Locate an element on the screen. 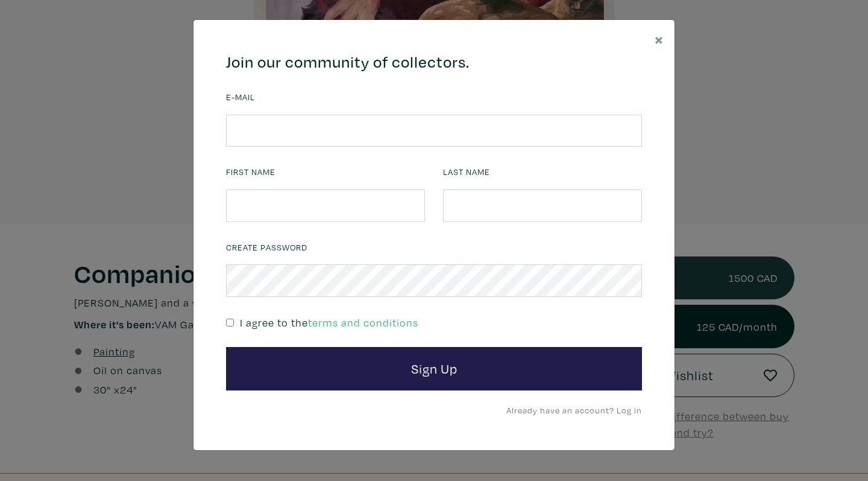  p: I agree to the is located at coordinates (329, 322).